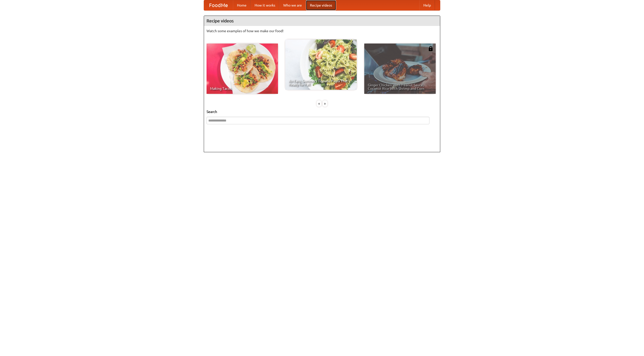 The width and height of the screenshot is (644, 356). I want to click on a: Who we are, so click(293, 5).